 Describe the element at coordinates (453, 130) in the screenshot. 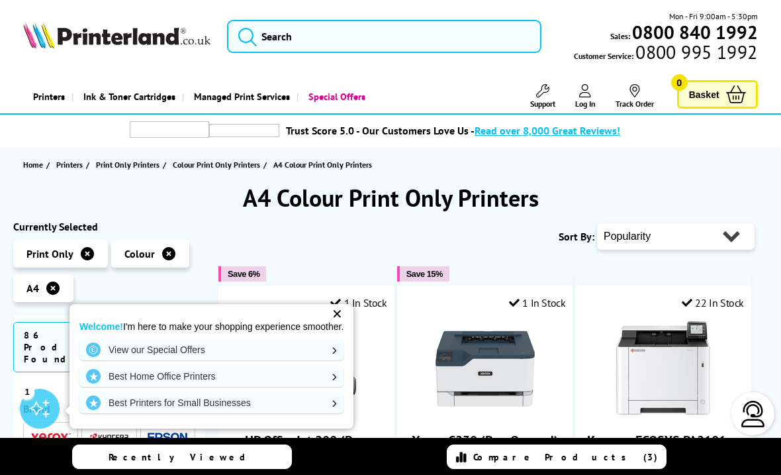

I see `a: Trust Score 5.0 - Our Customers Love Us -Read over 8,000 Great Reviews!` at that location.